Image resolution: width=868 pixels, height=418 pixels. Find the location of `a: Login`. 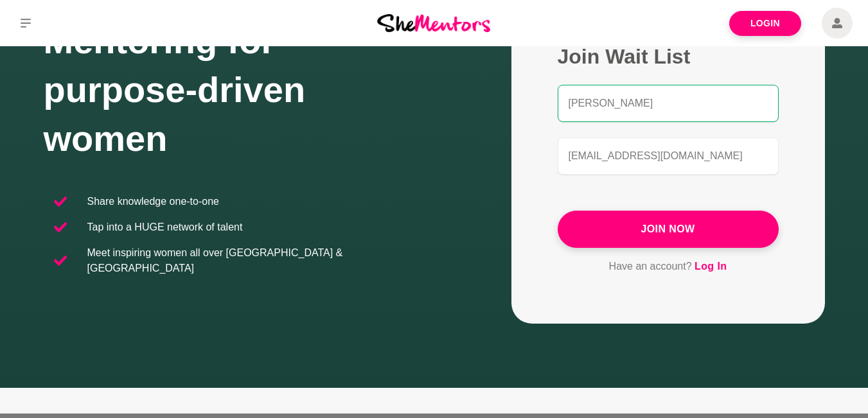

a: Login is located at coordinates (765, 23).